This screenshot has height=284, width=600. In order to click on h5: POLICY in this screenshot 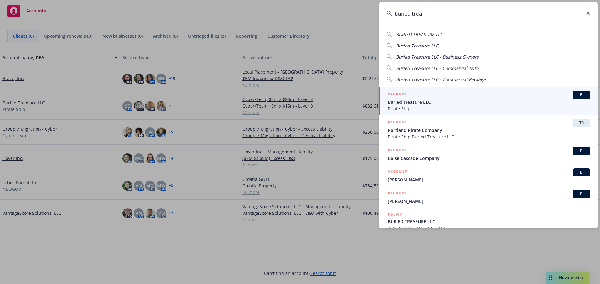, I will do `click(395, 215)`.